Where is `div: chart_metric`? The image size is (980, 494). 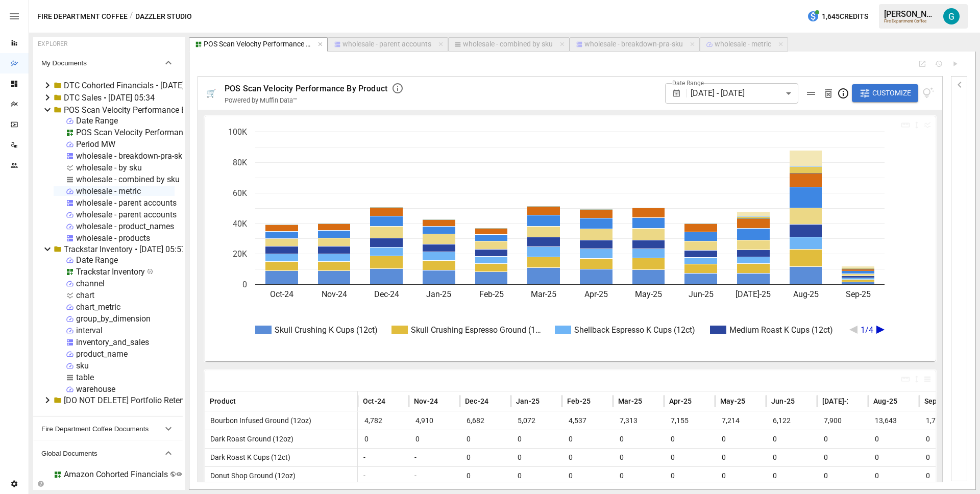 div: chart_metric is located at coordinates (98, 307).